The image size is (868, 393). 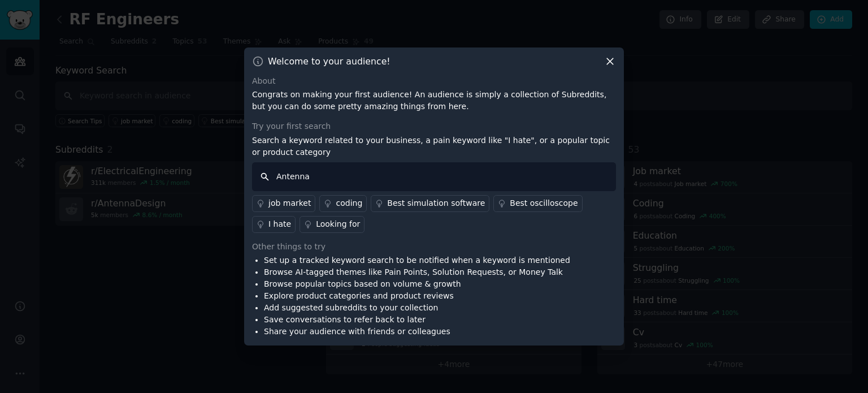 What do you see at coordinates (537, 203) in the screenshot?
I see `a: Best oscilloscope` at bounding box center [537, 203].